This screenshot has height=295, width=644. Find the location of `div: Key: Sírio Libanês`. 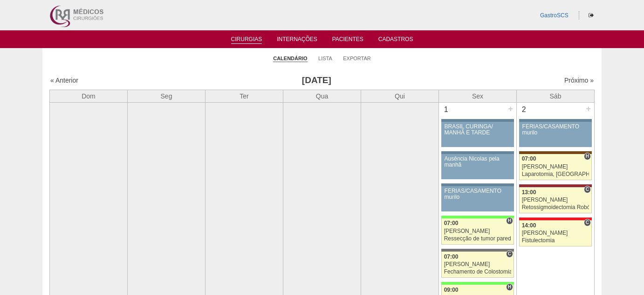

div: Key: Sírio Libanês is located at coordinates (555, 186).